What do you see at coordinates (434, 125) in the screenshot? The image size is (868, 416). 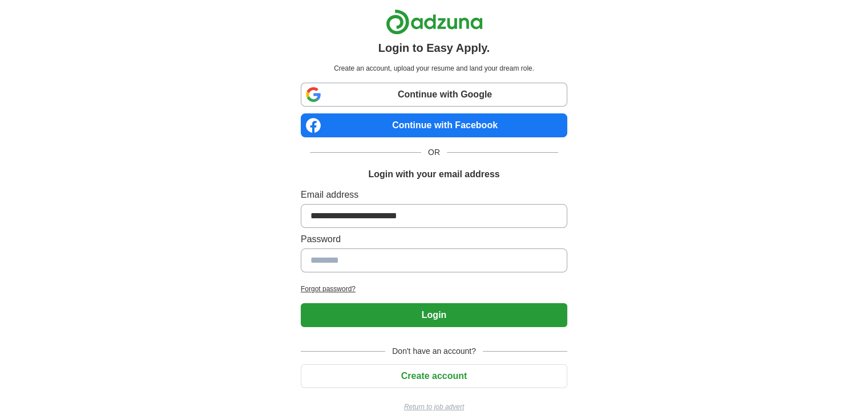 I see `a: Continue with Facebook` at bounding box center [434, 125].